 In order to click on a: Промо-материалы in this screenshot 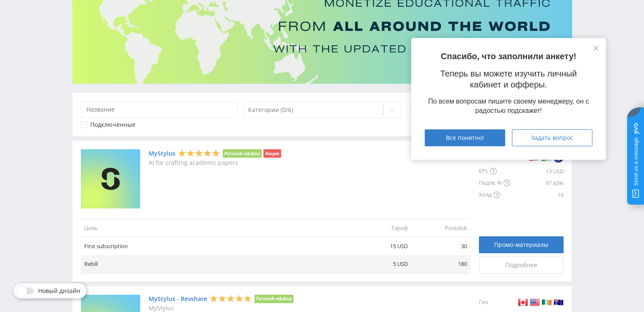, I will do `click(521, 245)`.